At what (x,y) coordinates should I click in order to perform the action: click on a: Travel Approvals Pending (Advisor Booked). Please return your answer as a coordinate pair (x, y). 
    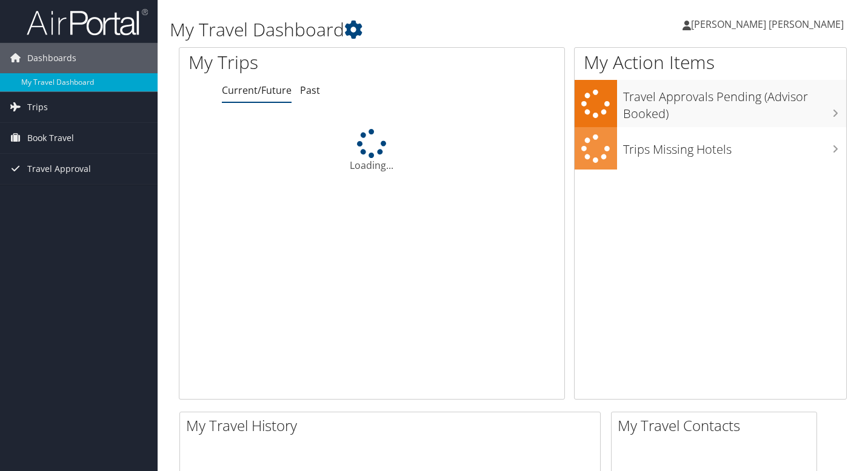
    Looking at the image, I should click on (710, 103).